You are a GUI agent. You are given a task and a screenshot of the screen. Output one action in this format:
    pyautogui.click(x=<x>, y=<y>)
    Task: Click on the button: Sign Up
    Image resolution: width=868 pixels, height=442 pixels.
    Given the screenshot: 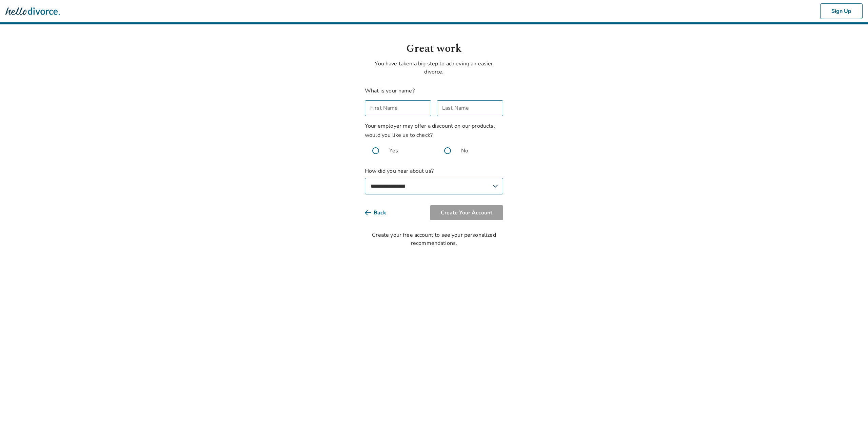 What is the action you would take?
    pyautogui.click(x=841, y=11)
    